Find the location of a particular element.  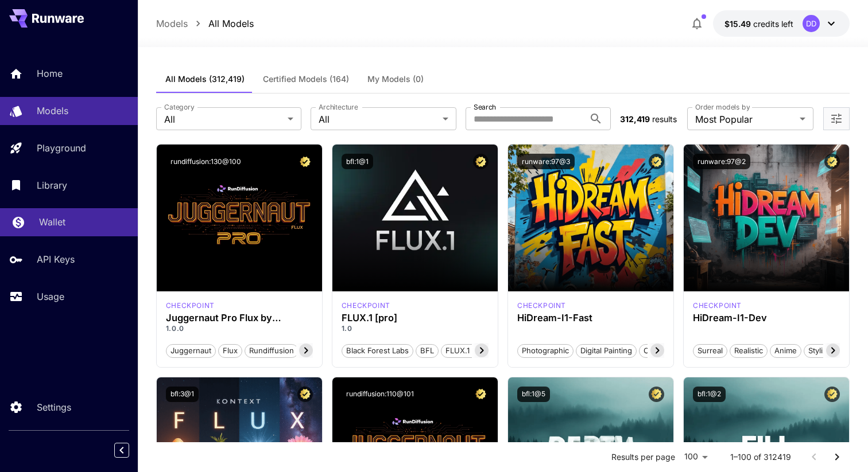

span: Cinematic is located at coordinates (660, 351).